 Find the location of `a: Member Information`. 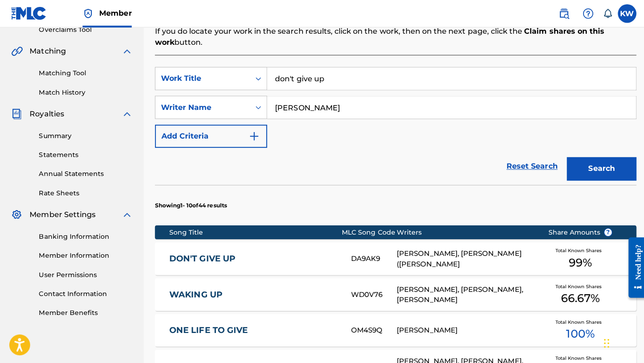

a: Member Information is located at coordinates (86, 254).